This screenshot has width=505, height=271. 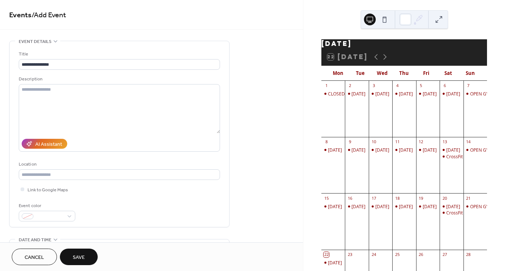 What do you see at coordinates (445, 86) in the screenshot?
I see `div: 6` at bounding box center [445, 86].